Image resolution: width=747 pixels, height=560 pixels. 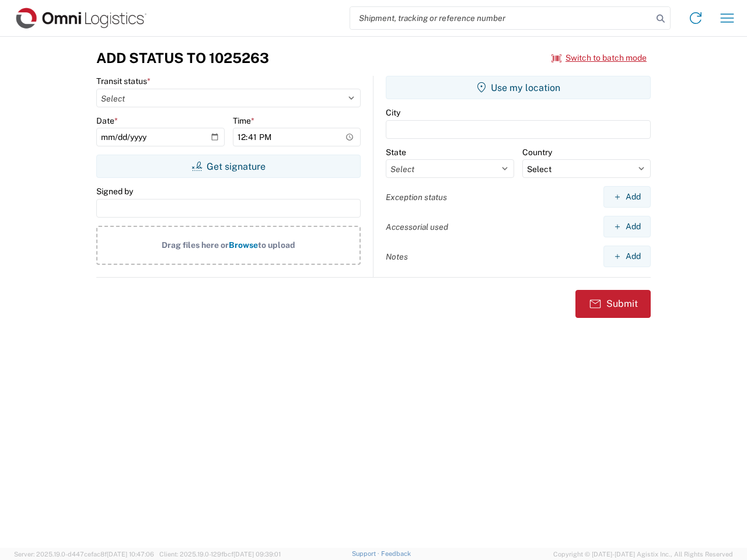 I want to click on span: Drag files here or, so click(x=195, y=245).